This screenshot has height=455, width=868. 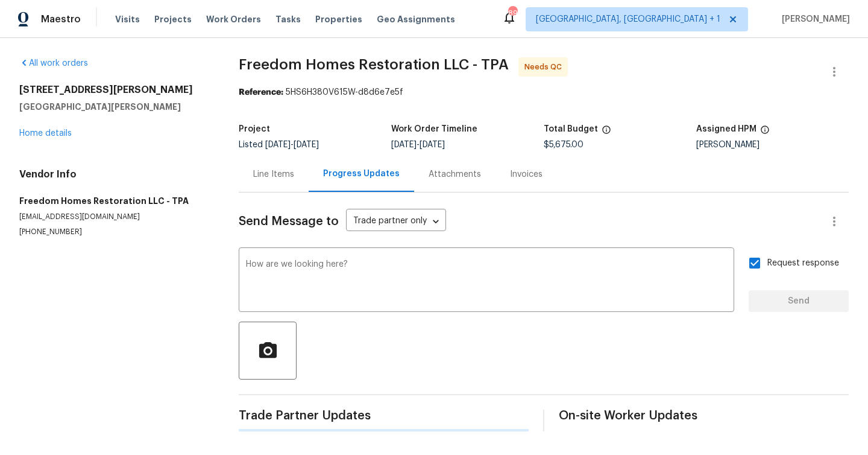 I want to click on h5: Work Order Timeline, so click(x=434, y=129).